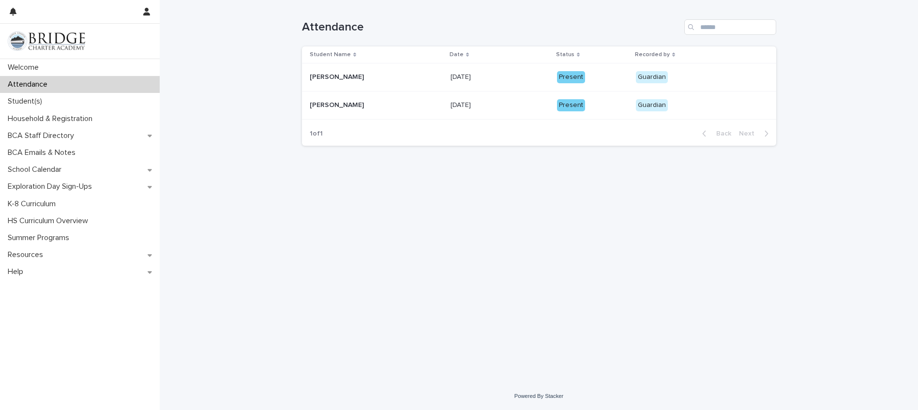  Describe the element at coordinates (730, 27) in the screenshot. I see `input: Search` at that location.